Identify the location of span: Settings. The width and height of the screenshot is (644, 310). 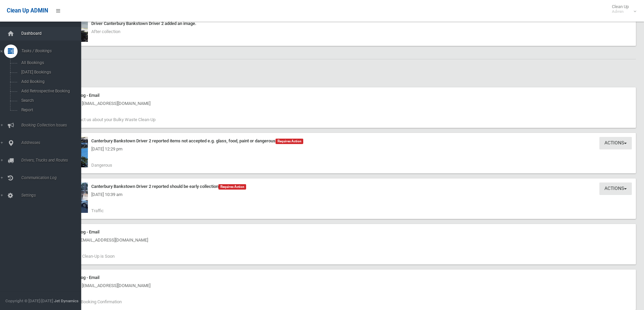
(53, 195).